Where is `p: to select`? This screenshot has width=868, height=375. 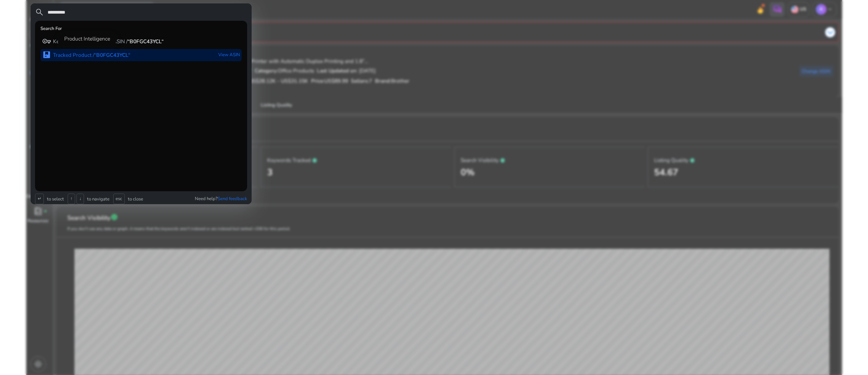
p: to select is located at coordinates (55, 199).